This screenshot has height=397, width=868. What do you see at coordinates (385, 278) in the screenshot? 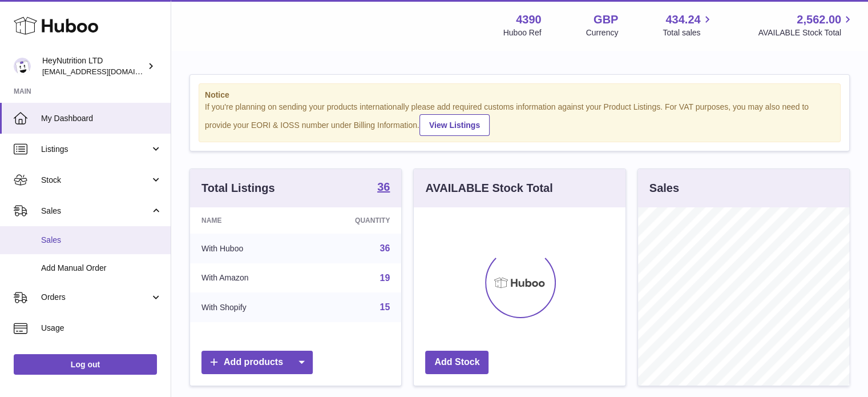
I see `a: 19` at bounding box center [385, 278].